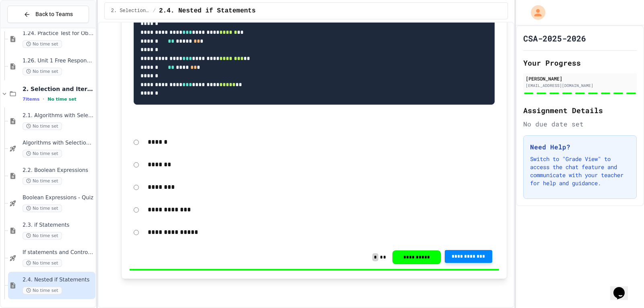  What do you see at coordinates (580, 171) in the screenshot?
I see `p: Switch to "Grade View" to access the chat feature and communicate with your teacher for help and ...` at bounding box center [580, 171].